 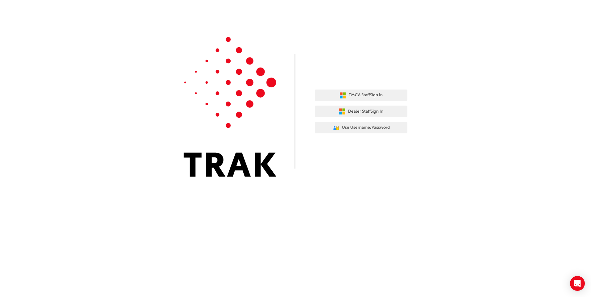 I want to click on span: Dealer Staff Sign In, so click(x=366, y=112).